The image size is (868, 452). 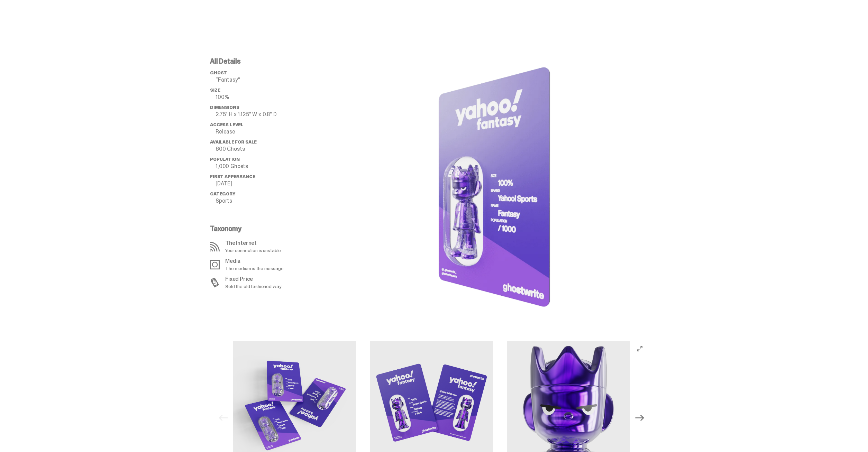 What do you see at coordinates (224, 108) in the screenshot?
I see `span: Dimensions` at bounding box center [224, 108].